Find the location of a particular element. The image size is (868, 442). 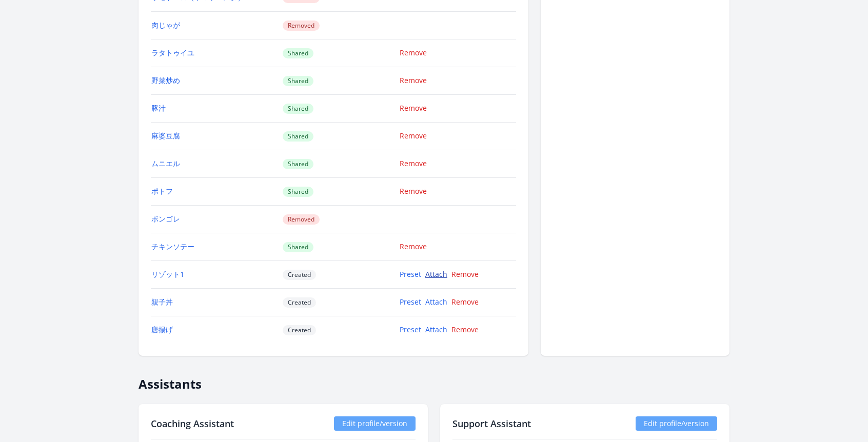

a: ムニエル is located at coordinates (166, 163).